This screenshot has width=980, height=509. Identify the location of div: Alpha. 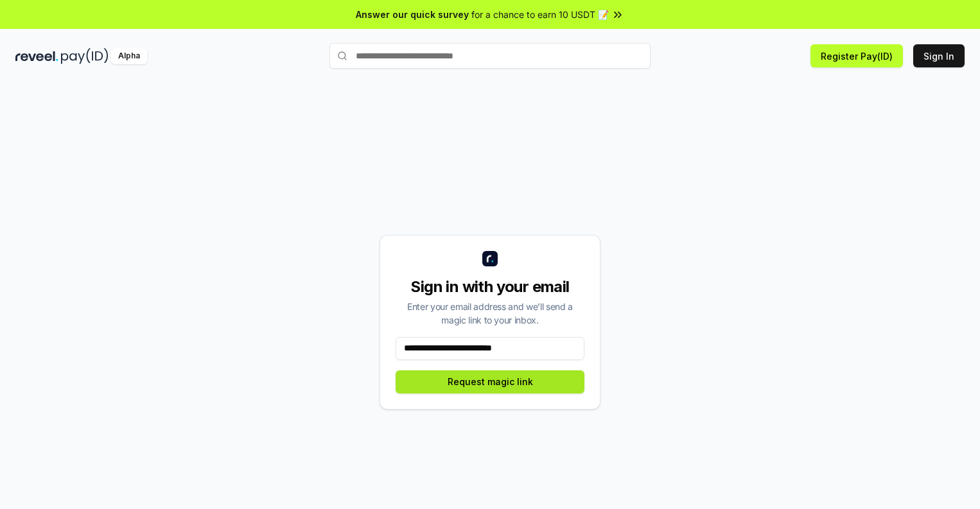
(129, 56).